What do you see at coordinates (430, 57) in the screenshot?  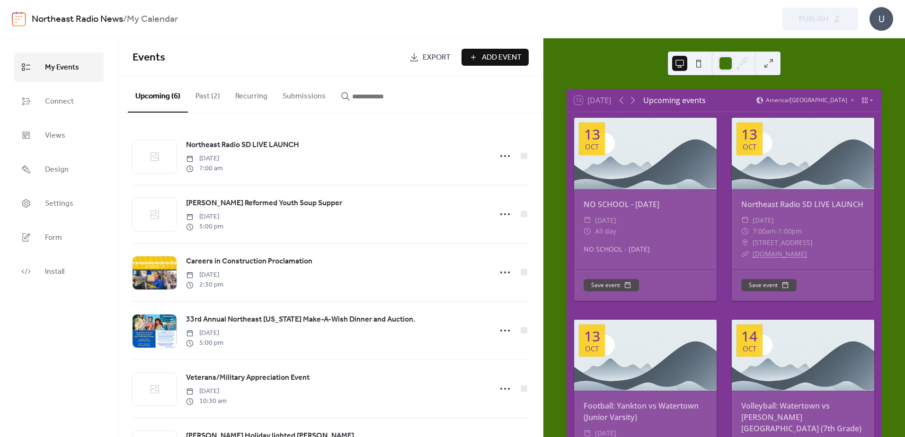 I see `a: Export` at bounding box center [430, 57].